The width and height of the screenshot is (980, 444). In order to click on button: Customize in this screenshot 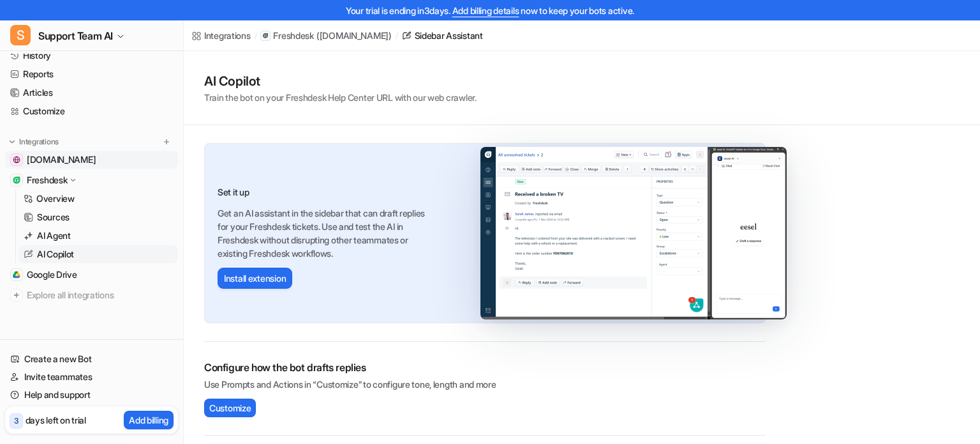, I will do `click(230, 407)`.